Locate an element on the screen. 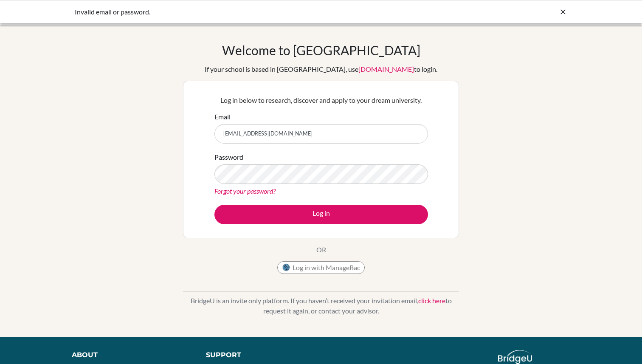 This screenshot has height=364, width=642. p: BridgeU is an invite only platform. If you haven’t received your invitation email, to request it ... is located at coordinates (321, 305).